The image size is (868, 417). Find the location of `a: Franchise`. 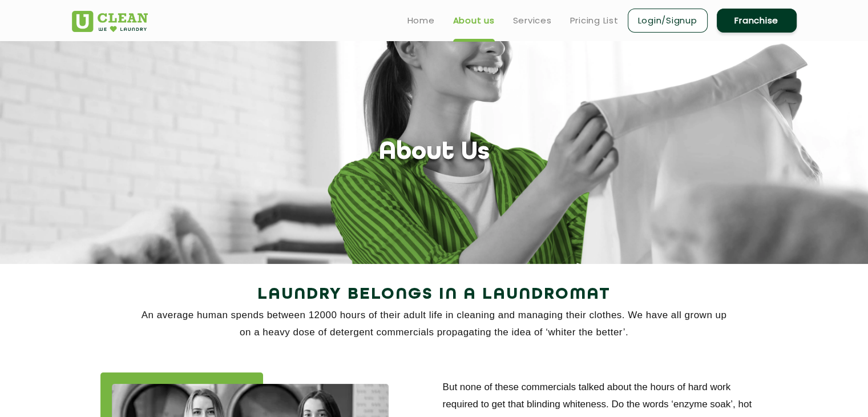

a: Franchise is located at coordinates (757, 21).